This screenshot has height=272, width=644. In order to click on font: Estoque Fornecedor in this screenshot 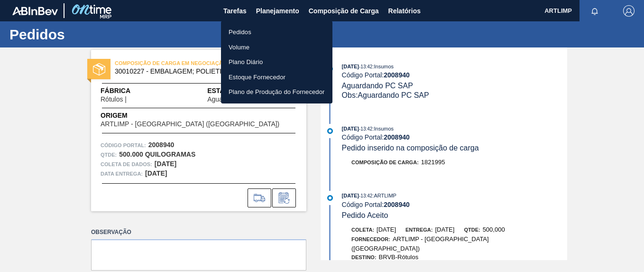, I will do `click(257, 77)`.